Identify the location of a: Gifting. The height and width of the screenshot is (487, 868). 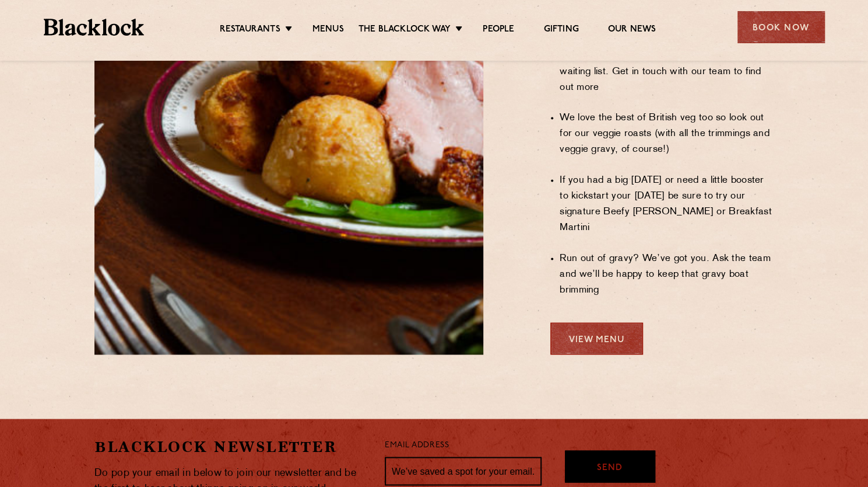
(561, 31).